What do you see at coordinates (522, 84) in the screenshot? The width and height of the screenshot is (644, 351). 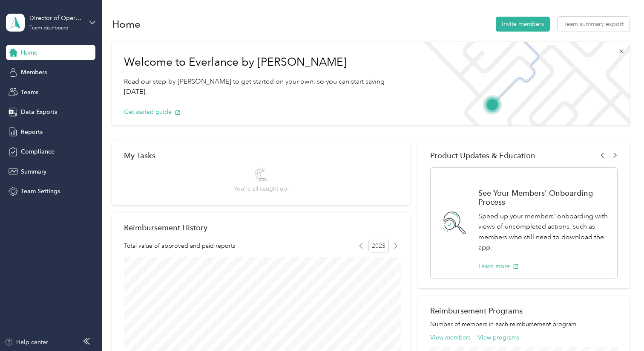 I see `img: Welcome to everlance` at bounding box center [522, 84].